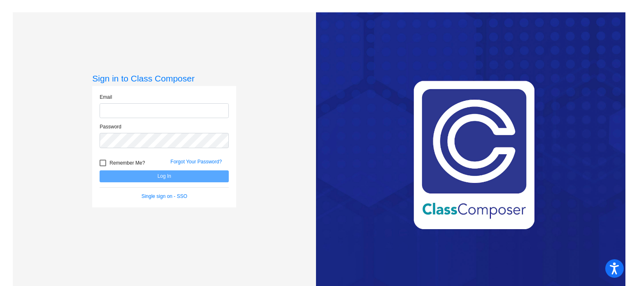 The height and width of the screenshot is (286, 632). Describe the element at coordinates (164, 196) in the screenshot. I see `a: Single sign on - SSO` at that location.